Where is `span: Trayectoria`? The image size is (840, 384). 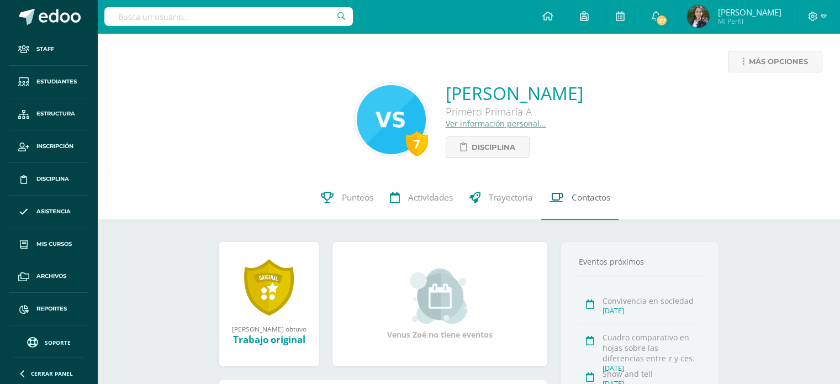
span: Trayectoria is located at coordinates (511, 197).